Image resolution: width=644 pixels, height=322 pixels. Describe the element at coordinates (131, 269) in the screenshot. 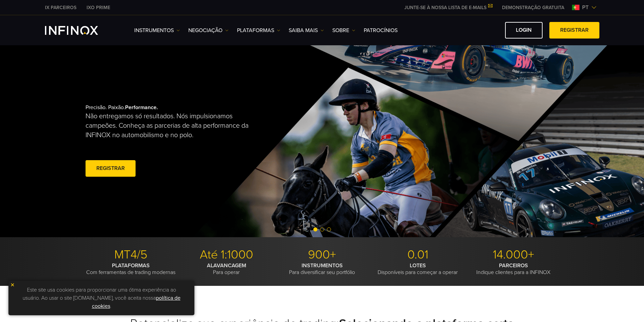

I see `p: Com ferramentas de trading modernas` at that location.